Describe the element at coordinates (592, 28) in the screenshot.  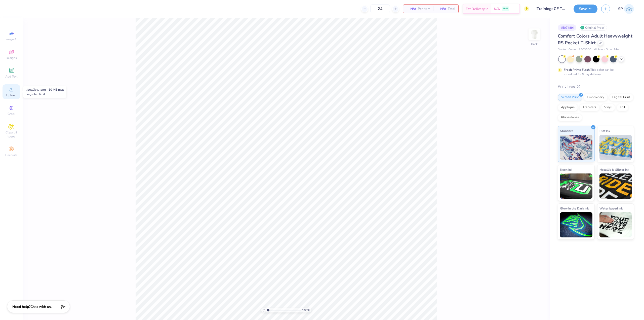
I see `div: Original Proof` at that location.